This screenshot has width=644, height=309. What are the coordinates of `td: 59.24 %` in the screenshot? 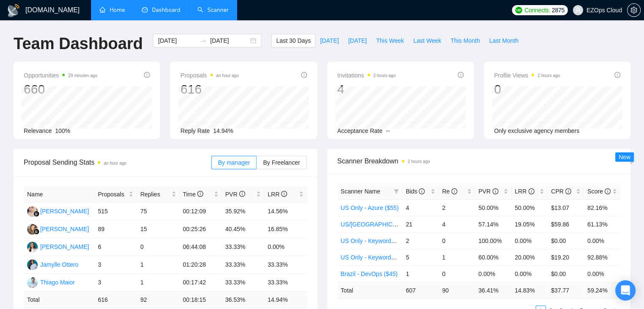 It's located at (602, 290).